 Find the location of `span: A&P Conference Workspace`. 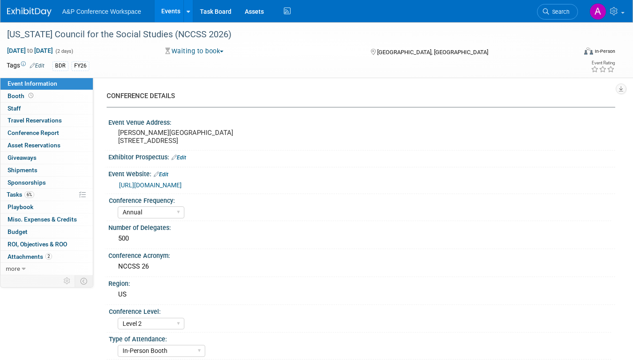

span: A&P Conference Workspace is located at coordinates (102, 11).